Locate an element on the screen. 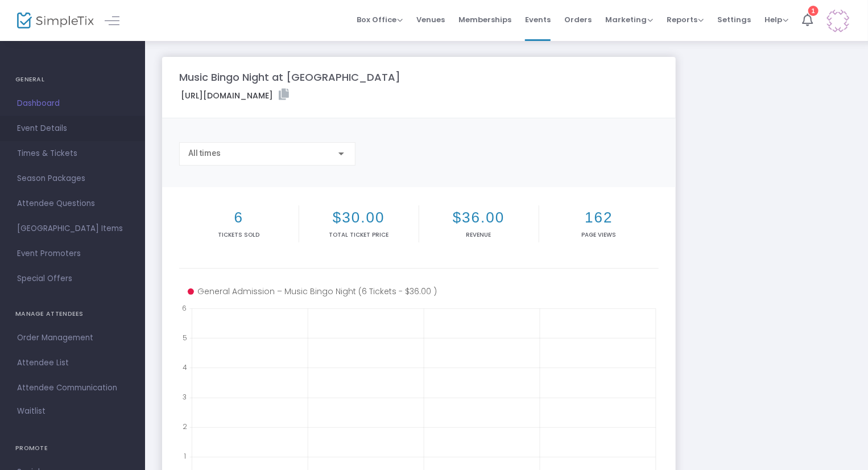 This screenshot has width=868, height=470. span: Times & Tickets is located at coordinates (72, 154).